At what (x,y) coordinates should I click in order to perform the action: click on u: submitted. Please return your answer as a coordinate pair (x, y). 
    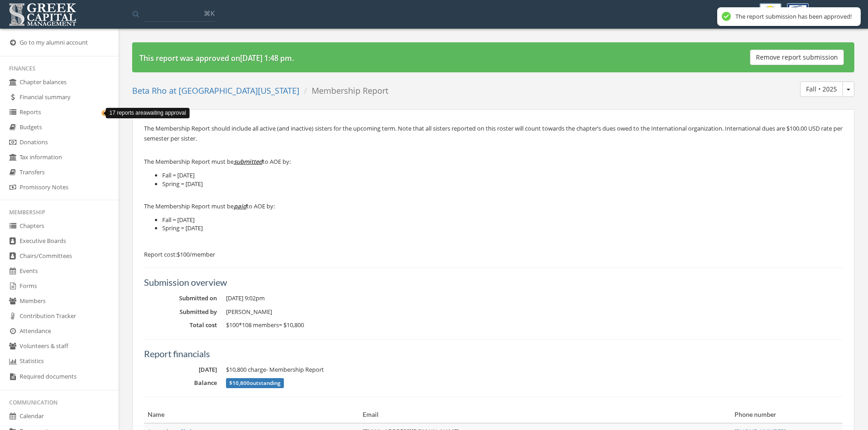
    Looking at the image, I should click on (248, 162).